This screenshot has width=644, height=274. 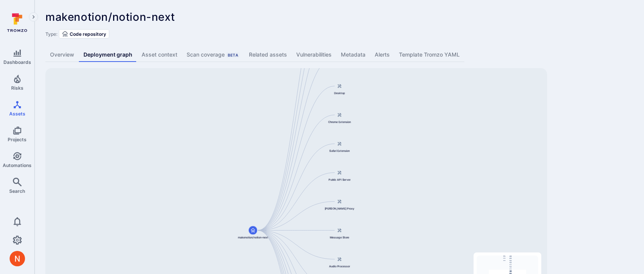 I want to click on span: Automations, so click(x=17, y=165).